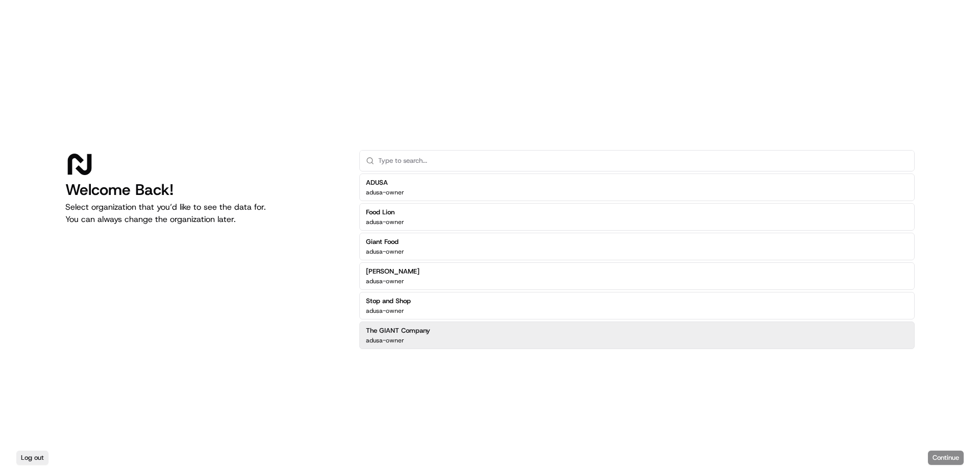  Describe the element at coordinates (385, 212) in the screenshot. I see `h2: Food Lion` at that location.